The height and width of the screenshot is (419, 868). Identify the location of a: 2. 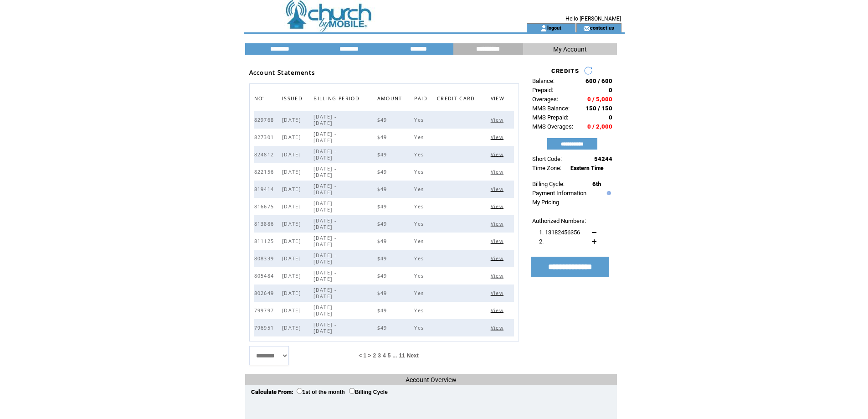
(375, 355).